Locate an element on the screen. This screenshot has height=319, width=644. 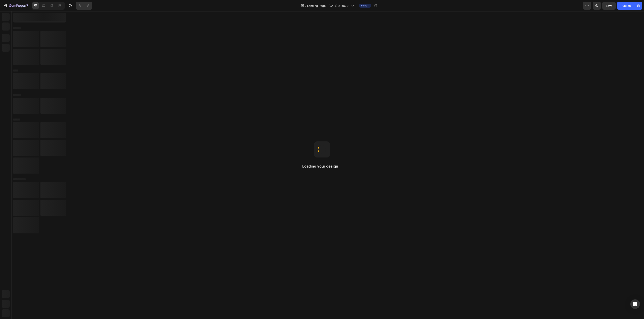
button: 7 is located at coordinates (16, 6).